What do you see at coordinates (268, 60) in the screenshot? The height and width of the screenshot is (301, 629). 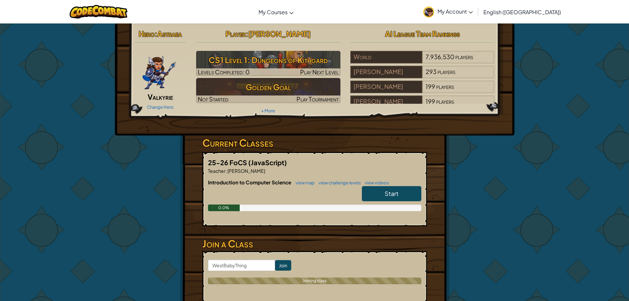 I see `h3: CS1 Level 1: Dungeons of Kithgard` at bounding box center [268, 60].